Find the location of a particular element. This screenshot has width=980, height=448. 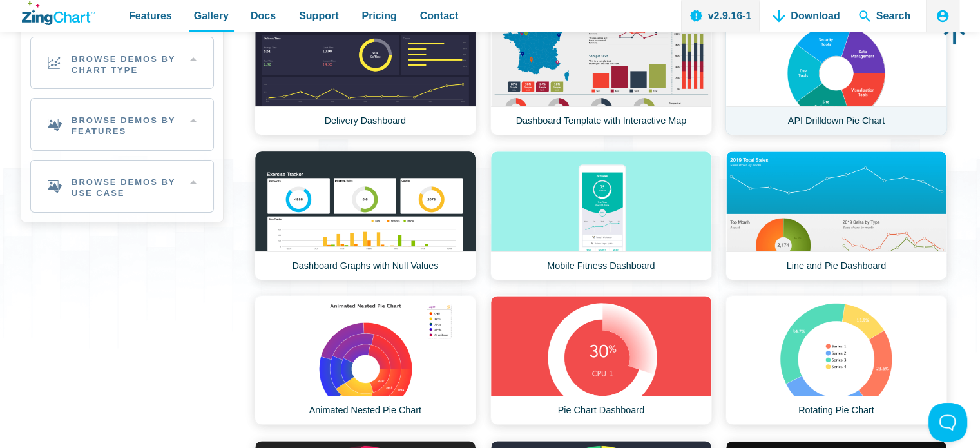

a: Dashboard Template with Interactive Map is located at coordinates (601, 70).